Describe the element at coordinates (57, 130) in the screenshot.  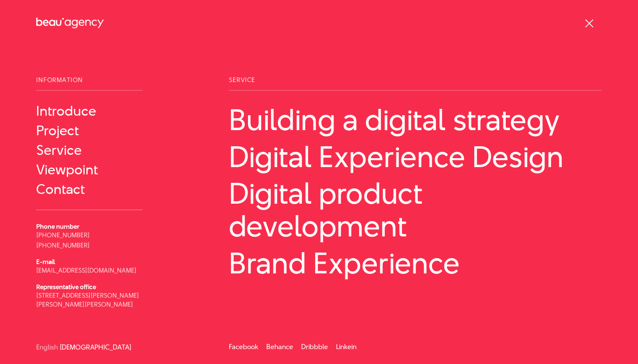
I see `font: Project` at that location.